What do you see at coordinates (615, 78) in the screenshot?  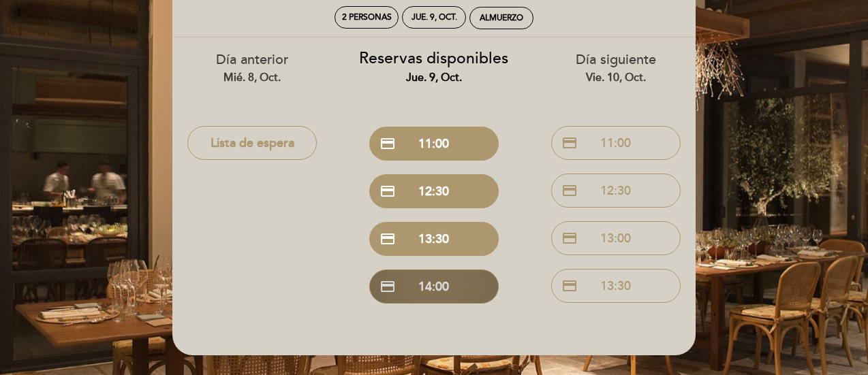 I see `div: vie. 10, oct.` at bounding box center [615, 78].